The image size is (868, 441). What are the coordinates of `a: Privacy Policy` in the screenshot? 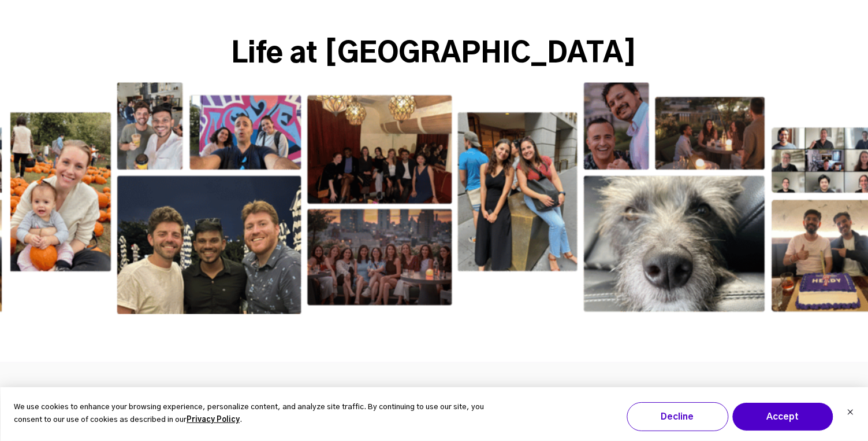 It's located at (213, 420).